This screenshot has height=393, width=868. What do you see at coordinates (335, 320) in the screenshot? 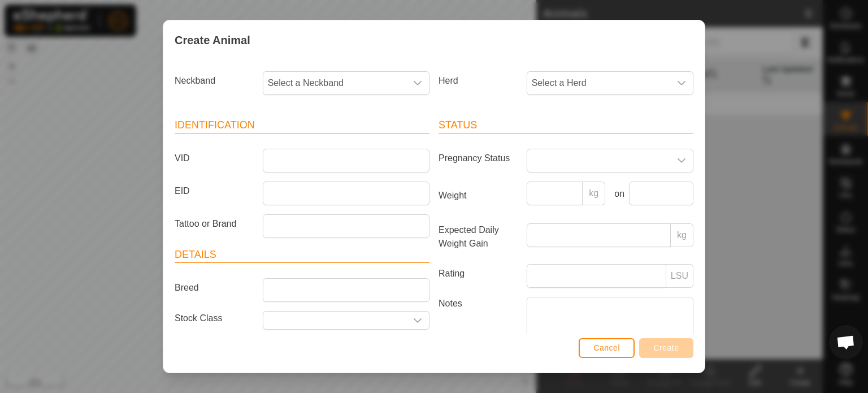
I see `input: Select or enter a Stock Class` at bounding box center [335, 320].